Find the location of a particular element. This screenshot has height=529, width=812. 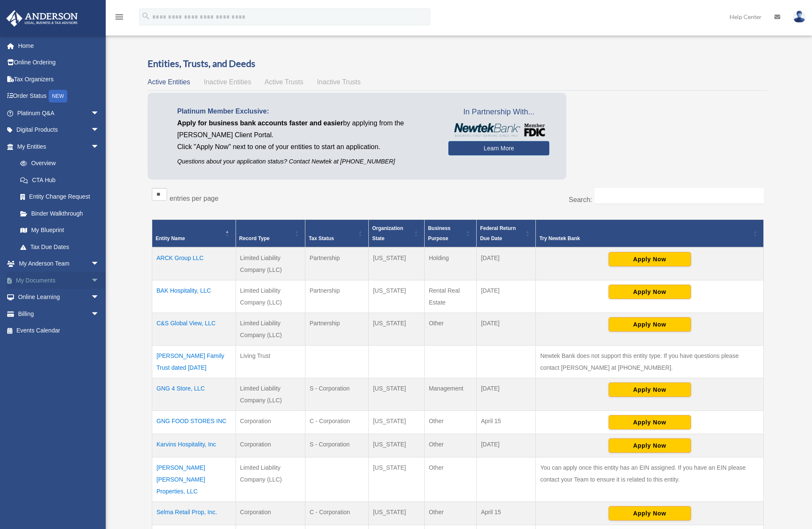

i: menu is located at coordinates (119, 17).